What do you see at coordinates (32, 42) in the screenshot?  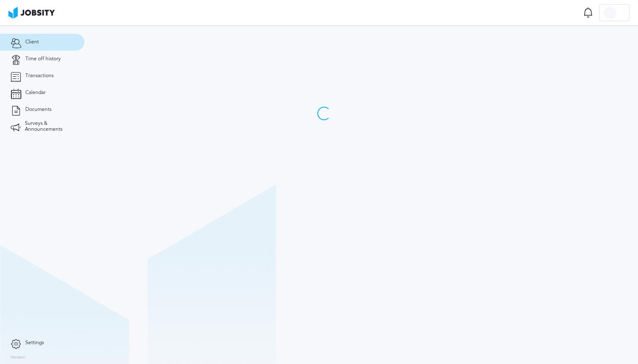 I see `span: Client` at bounding box center [32, 42].